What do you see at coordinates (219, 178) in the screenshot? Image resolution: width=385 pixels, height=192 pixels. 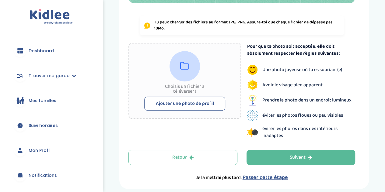 I see `span: Je la mettrai plus tard.` at bounding box center [219, 178].